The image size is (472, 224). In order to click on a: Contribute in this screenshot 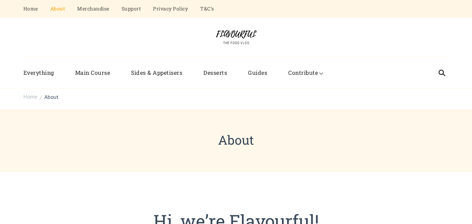, I will do `click(303, 73)`.